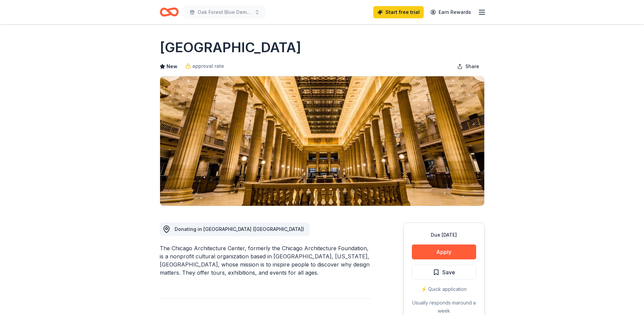  Describe the element at coordinates (444, 272) in the screenshot. I see `button: Save` at that location.